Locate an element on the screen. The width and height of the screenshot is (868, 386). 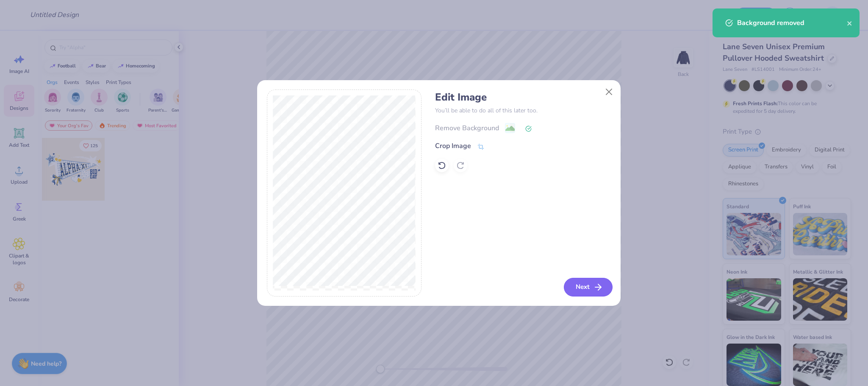
button: close is located at coordinates (850, 23).